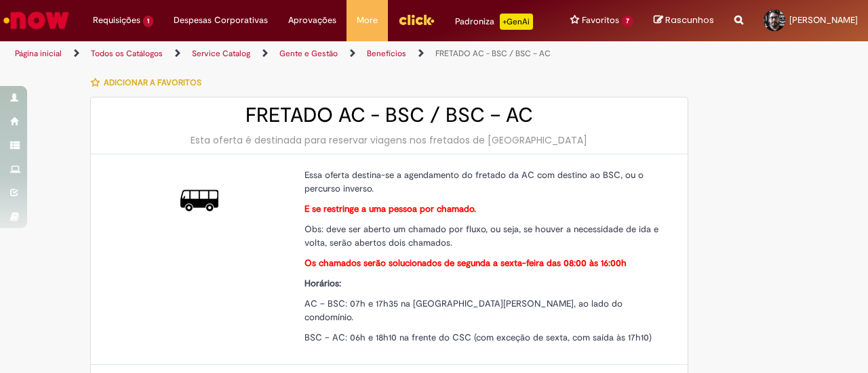 This screenshot has width=868, height=373. I want to click on ul: Trilhas de página, so click(288, 53).